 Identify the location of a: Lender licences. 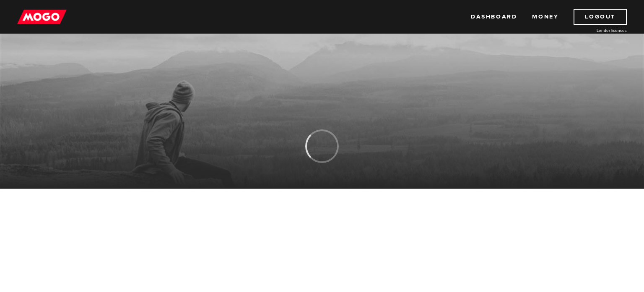
(596, 30).